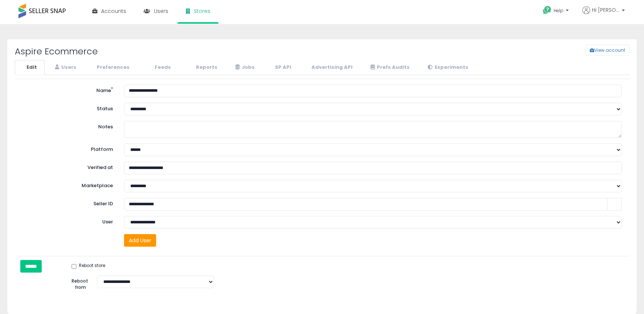  Describe the element at coordinates (140, 240) in the screenshot. I see `button: Add User` at that location.